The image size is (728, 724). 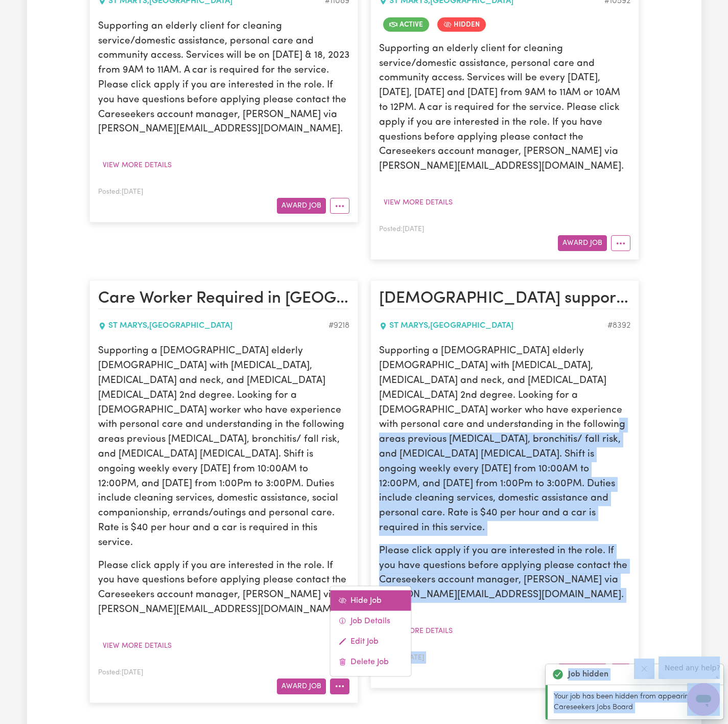 What do you see at coordinates (370, 662) in the screenshot?
I see `a: Delete Job` at bounding box center [370, 662].